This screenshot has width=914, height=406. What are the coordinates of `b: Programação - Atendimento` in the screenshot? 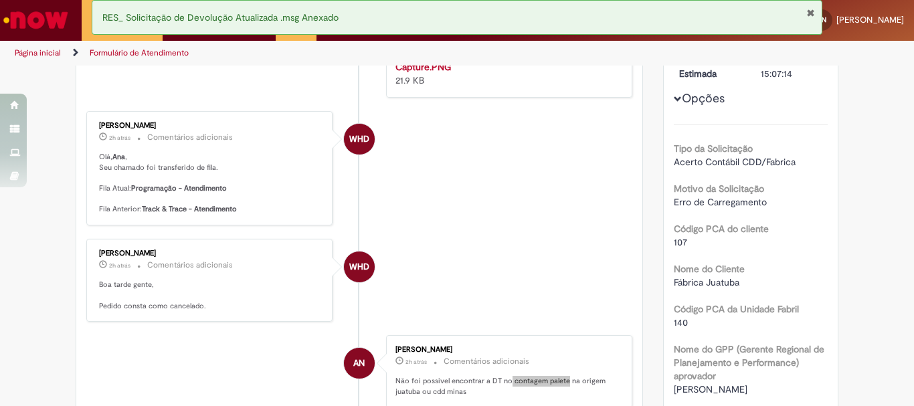 It's located at (179, 188).